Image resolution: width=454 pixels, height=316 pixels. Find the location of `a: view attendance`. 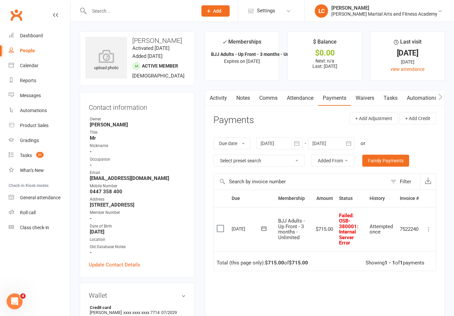

a: view attendance is located at coordinates (408, 69).